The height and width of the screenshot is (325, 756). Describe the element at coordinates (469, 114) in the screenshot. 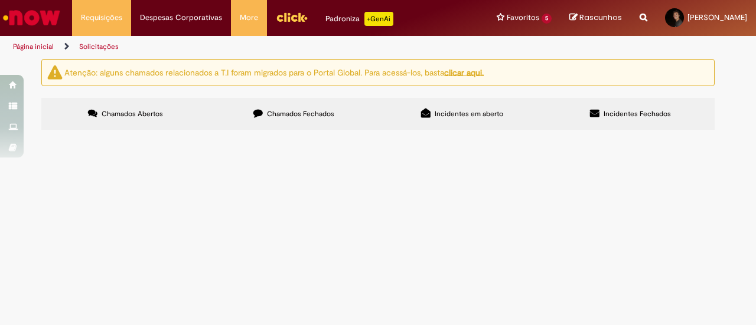

I see `span: Incidentes em aberto` at that location.